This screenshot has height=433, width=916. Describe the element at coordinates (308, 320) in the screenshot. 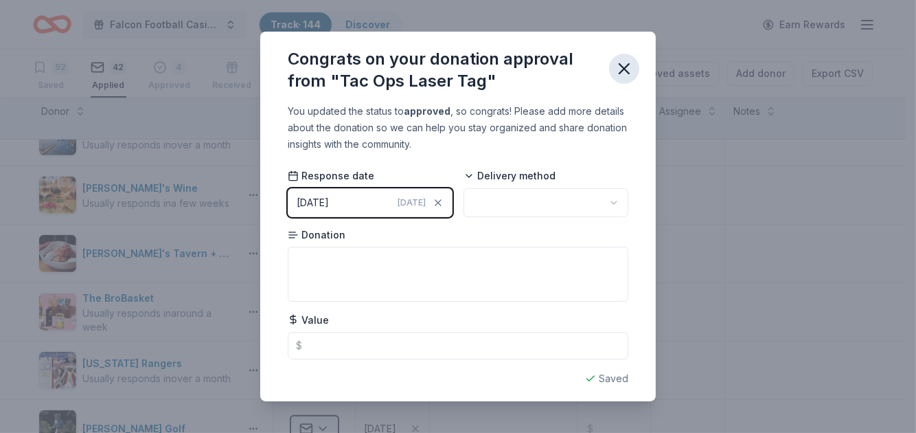

I see `span: Value` at that location.